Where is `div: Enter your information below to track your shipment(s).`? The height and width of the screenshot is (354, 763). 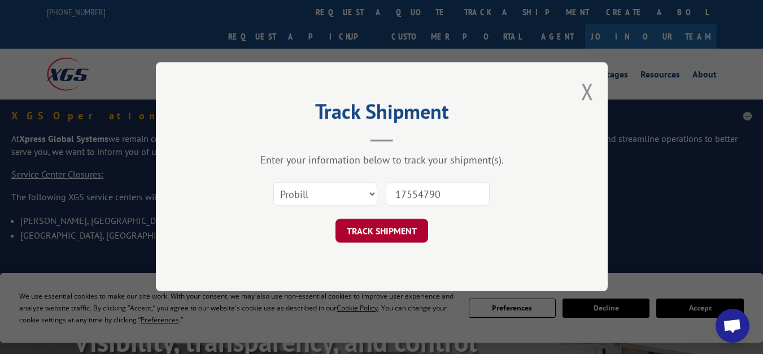 div: Enter your information below to track your shipment(s). is located at coordinates (382, 160).